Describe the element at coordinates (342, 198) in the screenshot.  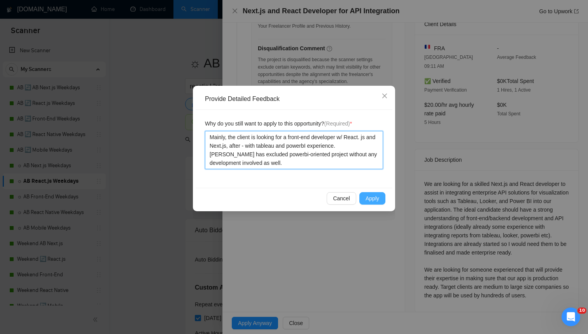
I see `button: Cancel` at that location.